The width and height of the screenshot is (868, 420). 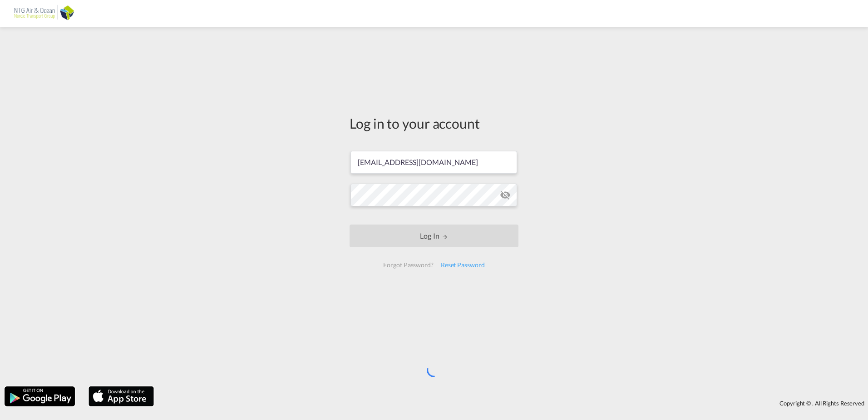 I want to click on img: apple.png, so click(x=121, y=396).